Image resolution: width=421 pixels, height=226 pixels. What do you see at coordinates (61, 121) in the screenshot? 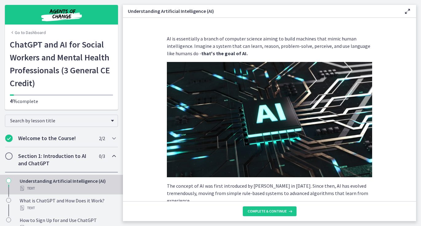
I see `div: Search by lesson title` at bounding box center [61, 121].